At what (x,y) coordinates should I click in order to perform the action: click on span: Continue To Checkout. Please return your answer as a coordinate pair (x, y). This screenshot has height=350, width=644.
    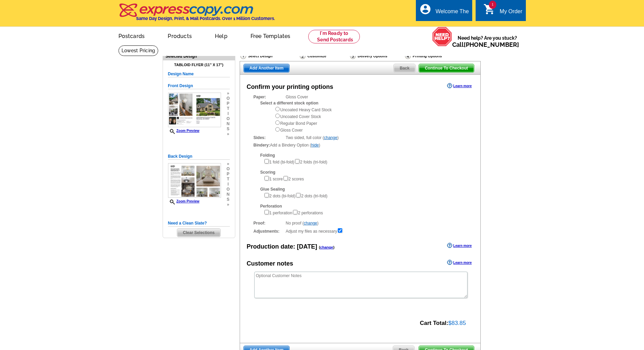
    Looking at the image, I should click on (446, 68).